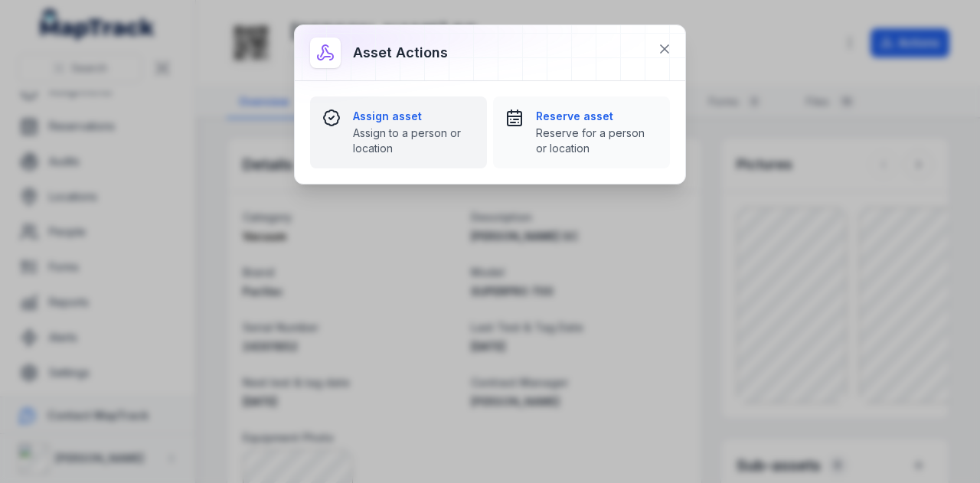 The height and width of the screenshot is (483, 980). What do you see at coordinates (400, 53) in the screenshot?
I see `h3: Asset actions` at bounding box center [400, 53].